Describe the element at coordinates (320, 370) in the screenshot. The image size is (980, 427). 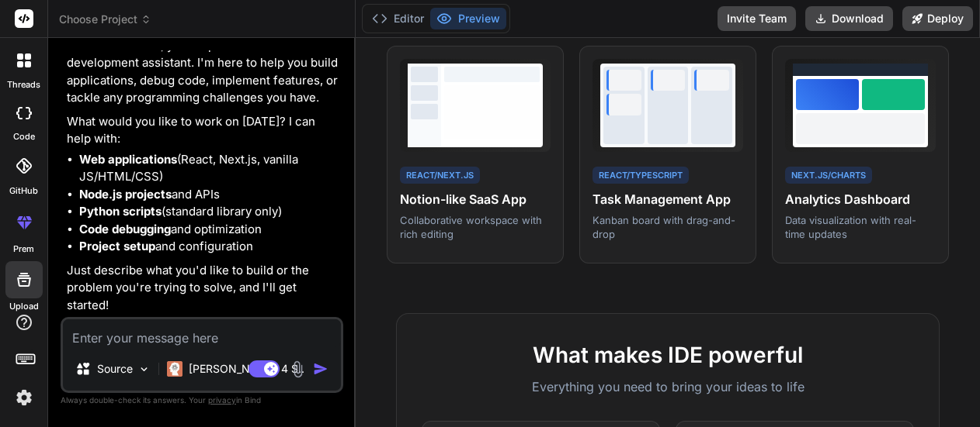
I see `img: icon` at that location.